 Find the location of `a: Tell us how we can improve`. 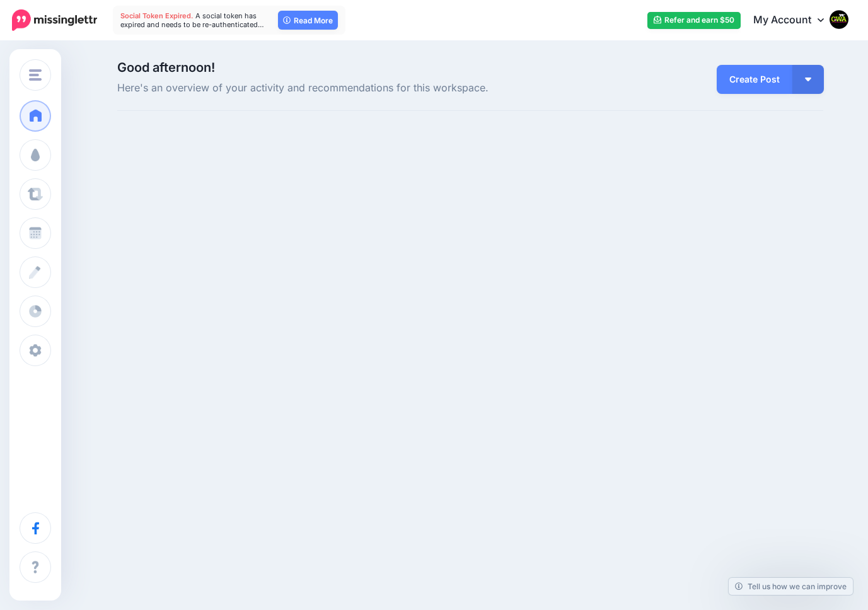

a: Tell us how we can improve is located at coordinates (791, 586).